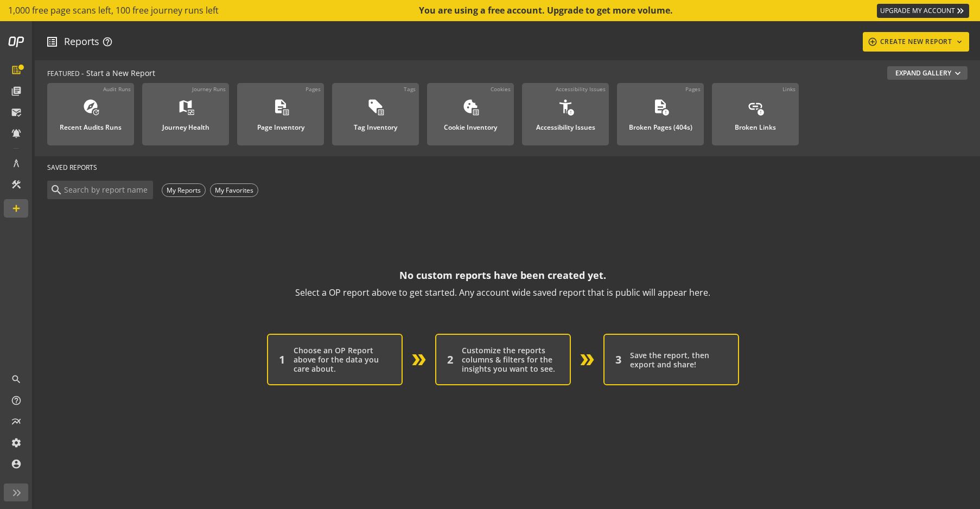 The width and height of the screenshot is (980, 509). What do you see at coordinates (16, 464) in the screenshot?
I see `mat-icon: account_circle` at bounding box center [16, 464].